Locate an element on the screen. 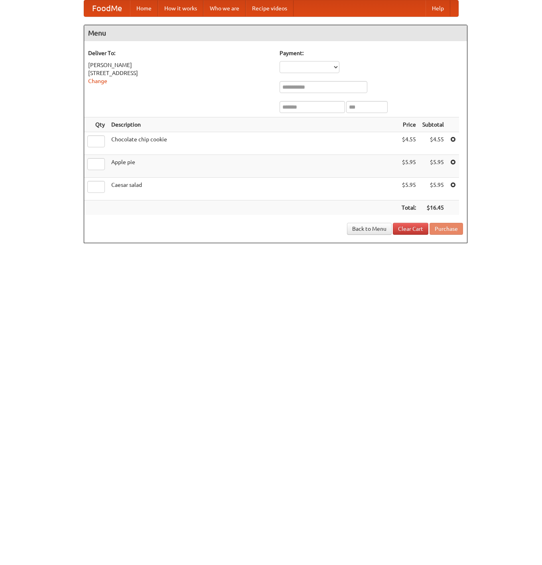 This screenshot has height=565, width=542. th: $16.45 is located at coordinates (433, 208).